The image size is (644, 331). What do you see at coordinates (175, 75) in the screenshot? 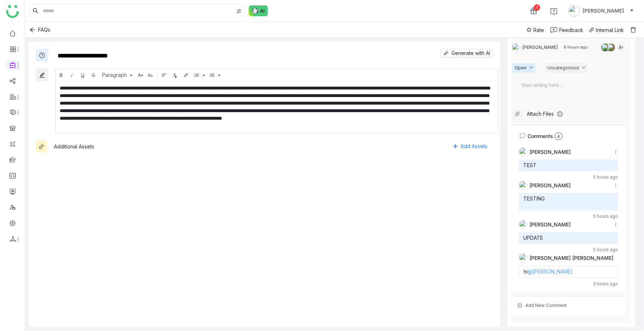
I see `button: Text Color` at bounding box center [175, 75].